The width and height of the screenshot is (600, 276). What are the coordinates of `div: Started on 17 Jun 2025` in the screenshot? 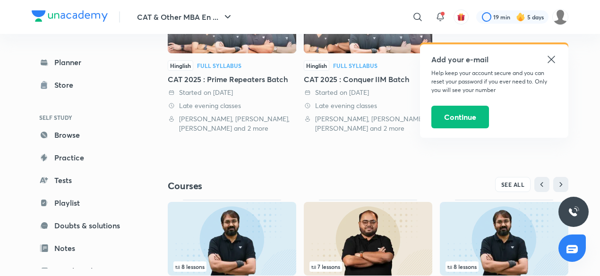 It's located at (368, 93).